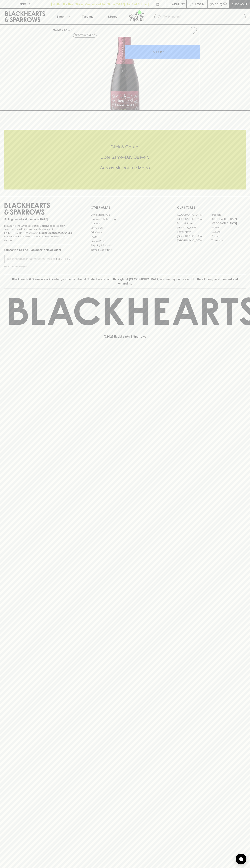 This screenshot has height=868, width=250. Describe the element at coordinates (64, 259) in the screenshot. I see `button: SUBSCRIBE` at that location.